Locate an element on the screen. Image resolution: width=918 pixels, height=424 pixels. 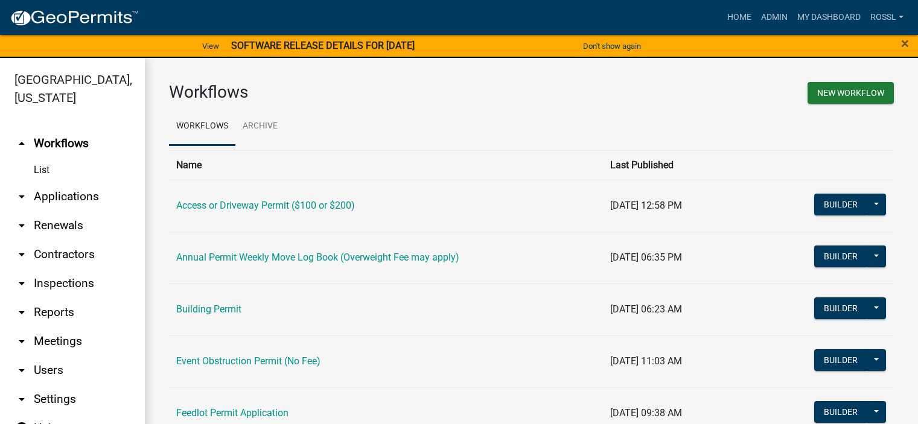
h3: Workflows is located at coordinates (346, 92).